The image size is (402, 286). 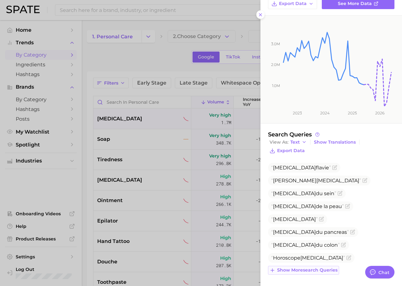 I want to click on span: du pancreas, so click(x=310, y=232).